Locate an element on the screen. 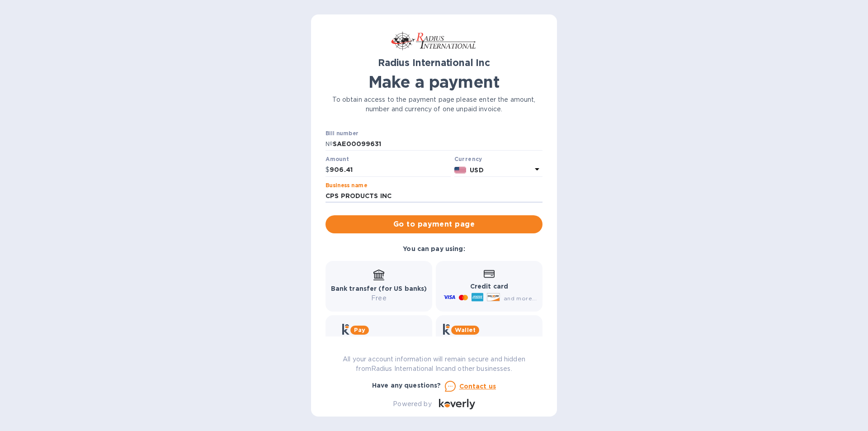 The width and height of the screenshot is (868, 431). p: Free is located at coordinates (379, 298).